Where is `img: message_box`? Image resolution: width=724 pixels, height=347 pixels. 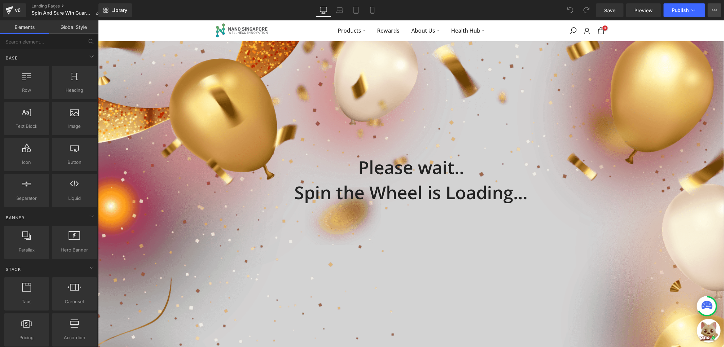 img: message_box is located at coordinates (611, 310).